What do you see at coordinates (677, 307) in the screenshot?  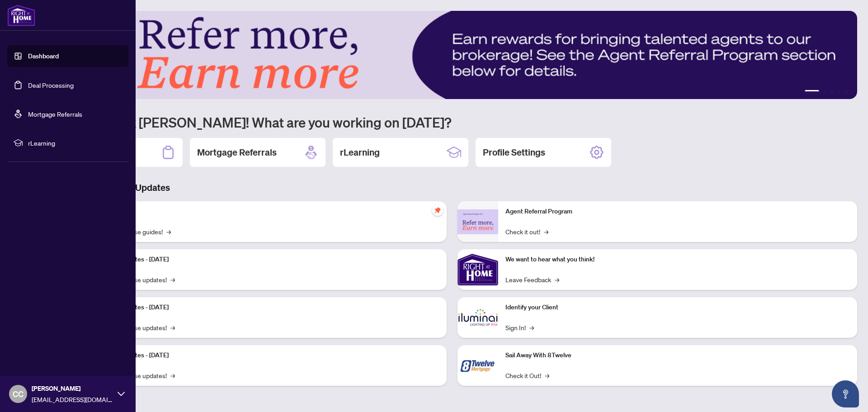 I see `p: Identify your Client` at bounding box center [677, 307].